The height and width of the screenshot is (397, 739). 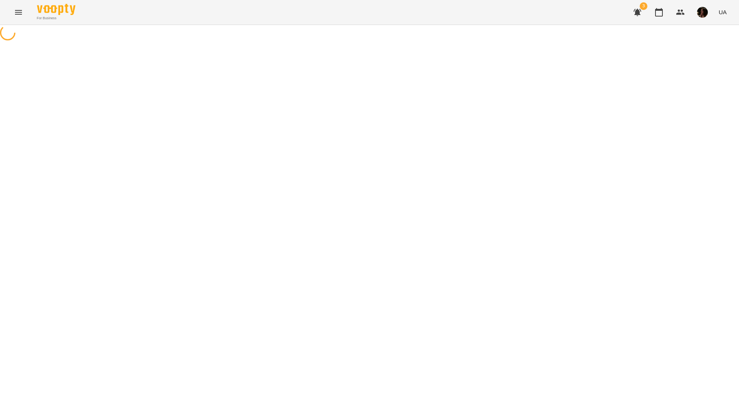 What do you see at coordinates (703, 12) in the screenshot?
I see `img: 1b79b5faa506ccfdadca416541874b02.jpg` at bounding box center [703, 12].